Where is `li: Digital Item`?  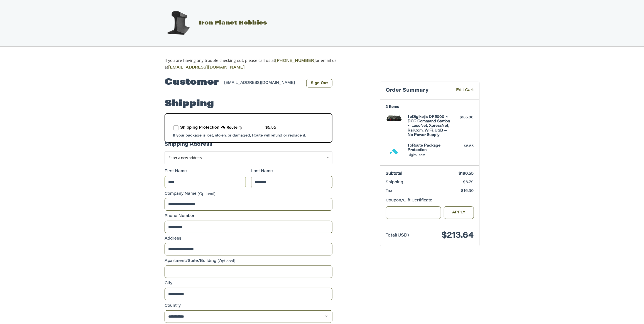
li: Digital Item is located at coordinates (429, 156).